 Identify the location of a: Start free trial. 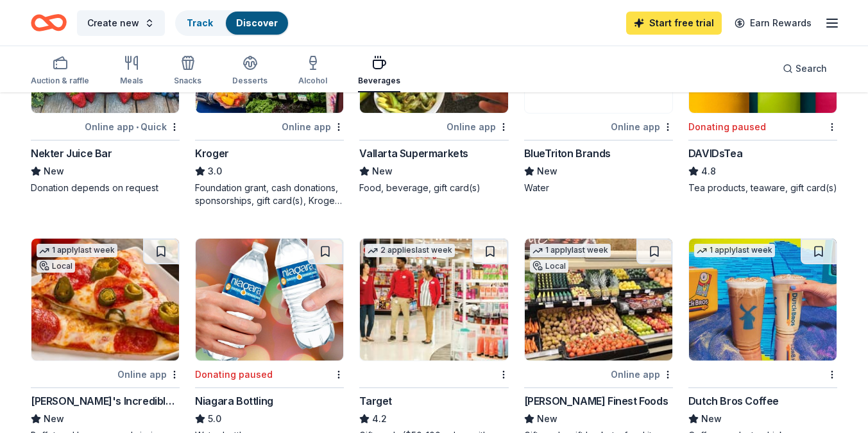
(674, 23).